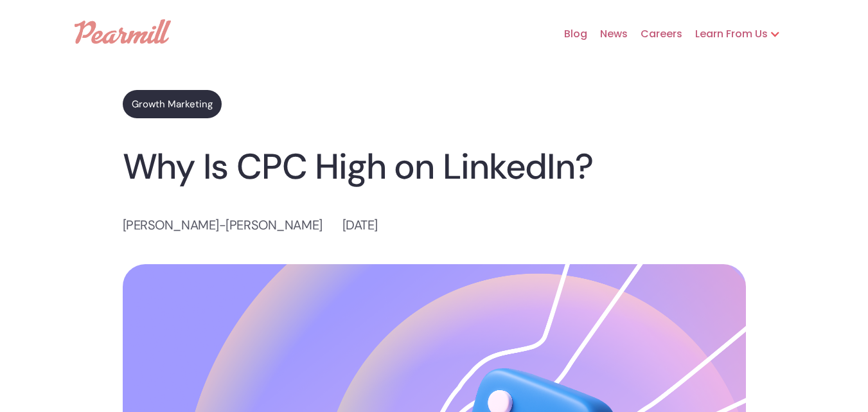 Image resolution: width=868 pixels, height=412 pixels. What do you see at coordinates (569, 34) in the screenshot?
I see `a: Blog` at bounding box center [569, 34].